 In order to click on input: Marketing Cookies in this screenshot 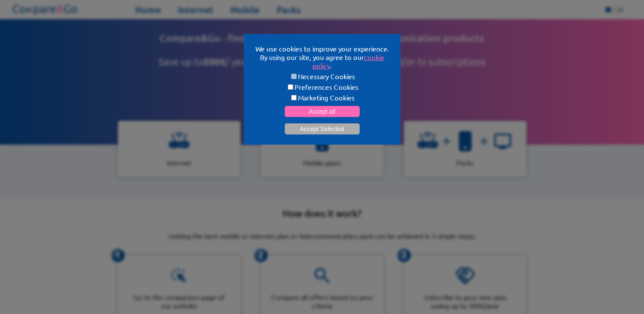, I will do `click(294, 98)`.